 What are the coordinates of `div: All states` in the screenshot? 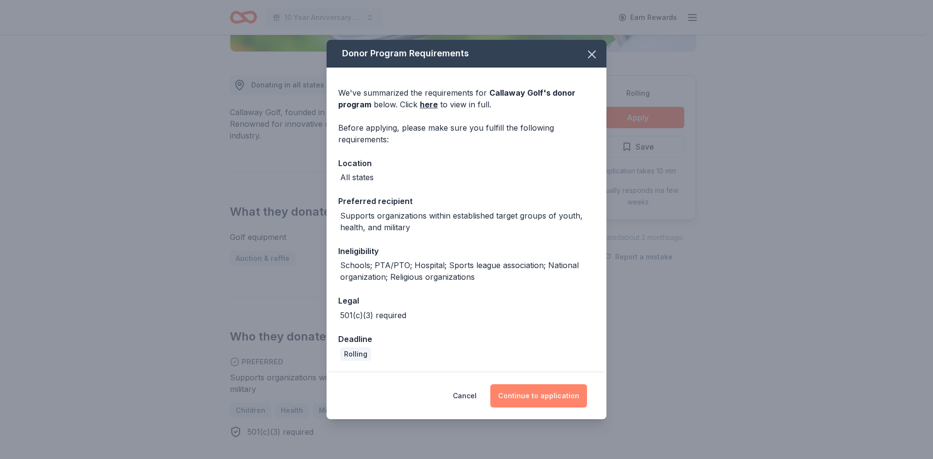 It's located at (357, 177).